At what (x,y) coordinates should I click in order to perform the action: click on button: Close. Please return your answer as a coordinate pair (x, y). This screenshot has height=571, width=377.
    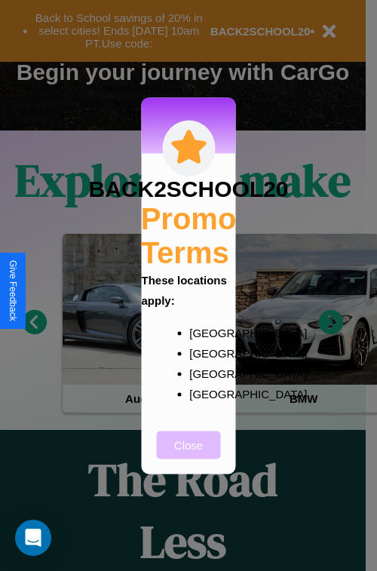
    Looking at the image, I should click on (189, 444).